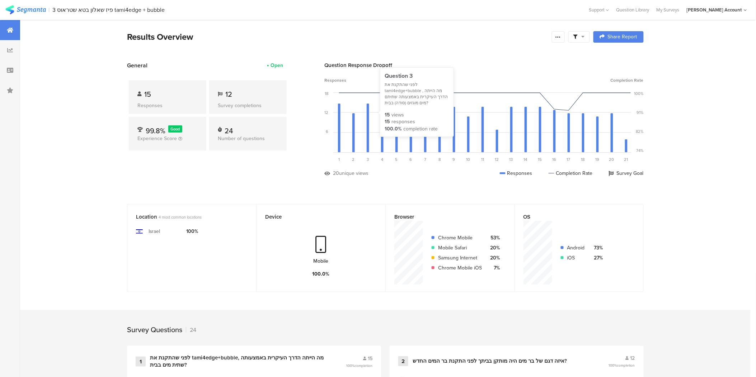 Image resolution: width=756 pixels, height=377 pixels. Describe the element at coordinates (573, 217) in the screenshot. I see `div: OS` at that location.